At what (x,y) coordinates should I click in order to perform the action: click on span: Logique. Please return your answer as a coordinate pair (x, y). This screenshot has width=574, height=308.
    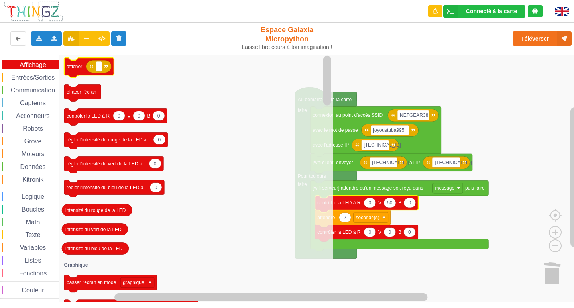
    Looking at the image, I should click on (33, 197).